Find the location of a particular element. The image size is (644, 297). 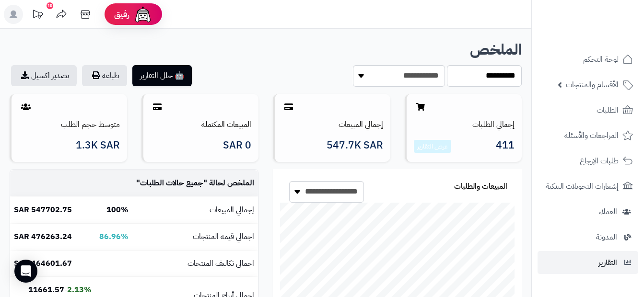

b: 547702.75 SAR is located at coordinates (43, 210).